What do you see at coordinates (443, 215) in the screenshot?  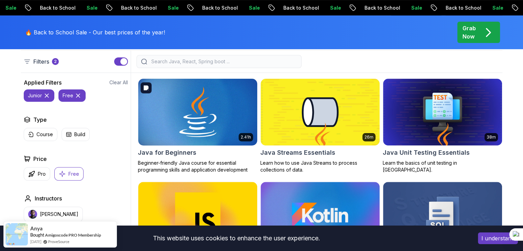 I see `img: Up and Running with SQL and Databases card` at bounding box center [443, 215].